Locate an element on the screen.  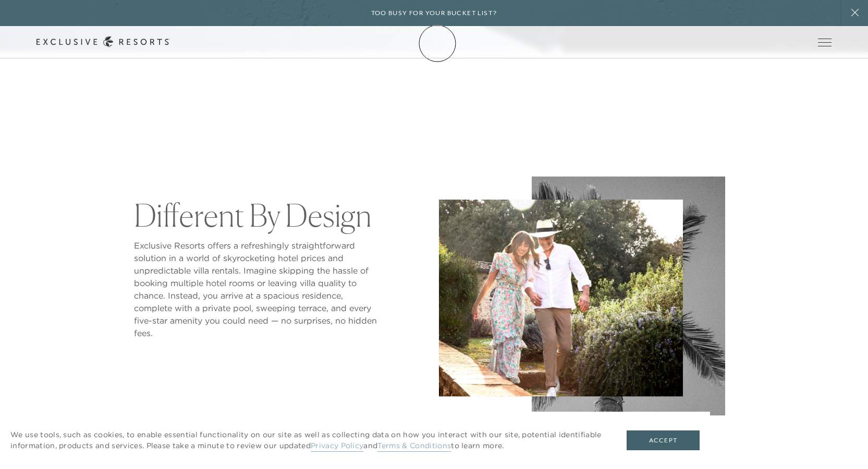
h2: Different By Design is located at coordinates (256, 215).